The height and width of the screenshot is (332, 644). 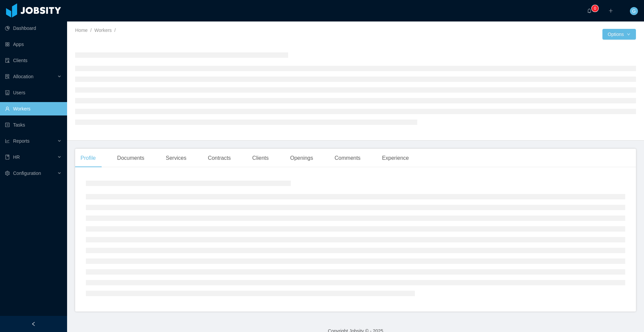 What do you see at coordinates (302, 158) in the screenshot?
I see `div: Openings` at bounding box center [302, 158].